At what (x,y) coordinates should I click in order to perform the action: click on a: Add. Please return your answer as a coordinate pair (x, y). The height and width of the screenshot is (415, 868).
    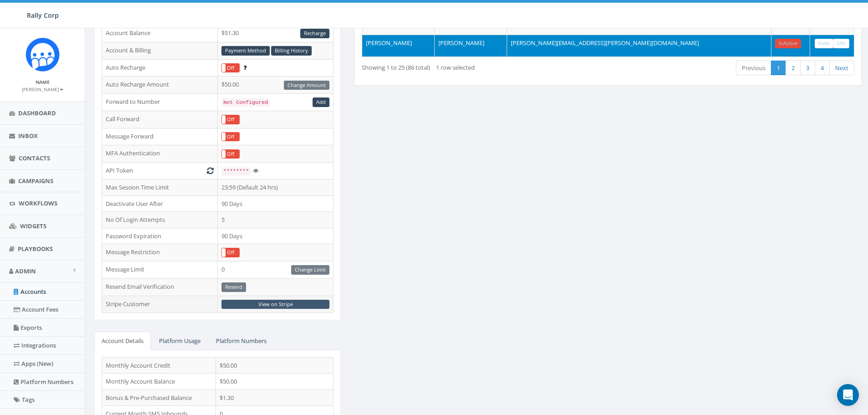
    Looking at the image, I should click on (321, 102).